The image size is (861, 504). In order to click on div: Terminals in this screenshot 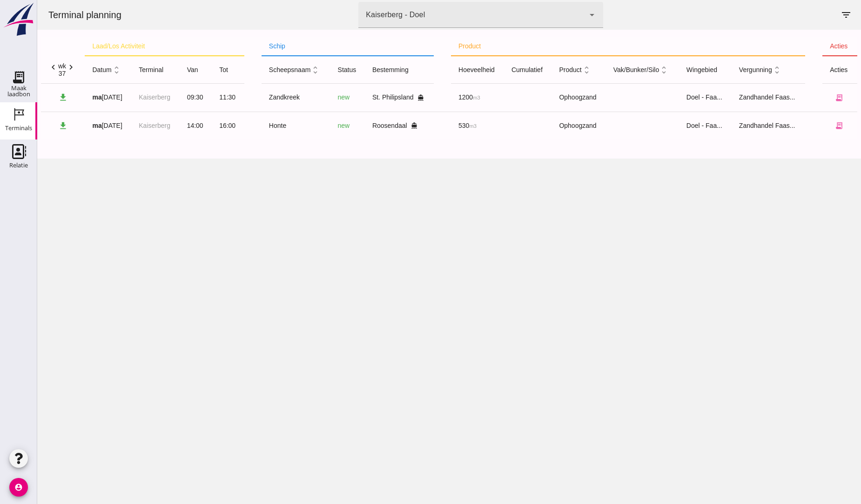, I will do `click(19, 128)`.